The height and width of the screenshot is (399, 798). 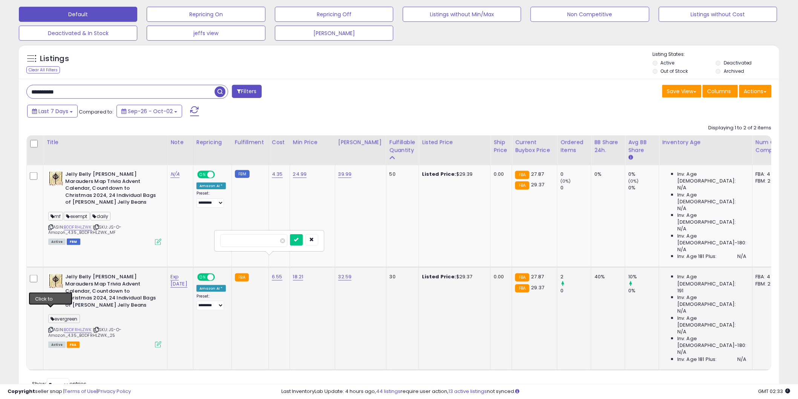 I want to click on div: Min Price, so click(x=312, y=142).